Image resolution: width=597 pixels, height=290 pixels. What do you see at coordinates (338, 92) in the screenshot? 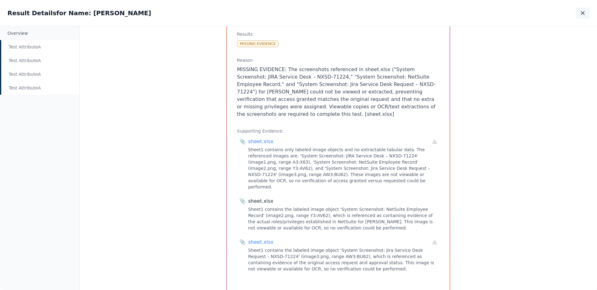
I see `p: MISSING EVIDENCE: The screenshots referenced in sheet.xlsx ("System Screenshot: JIRA Service Desk...` at bounding box center [338, 92].